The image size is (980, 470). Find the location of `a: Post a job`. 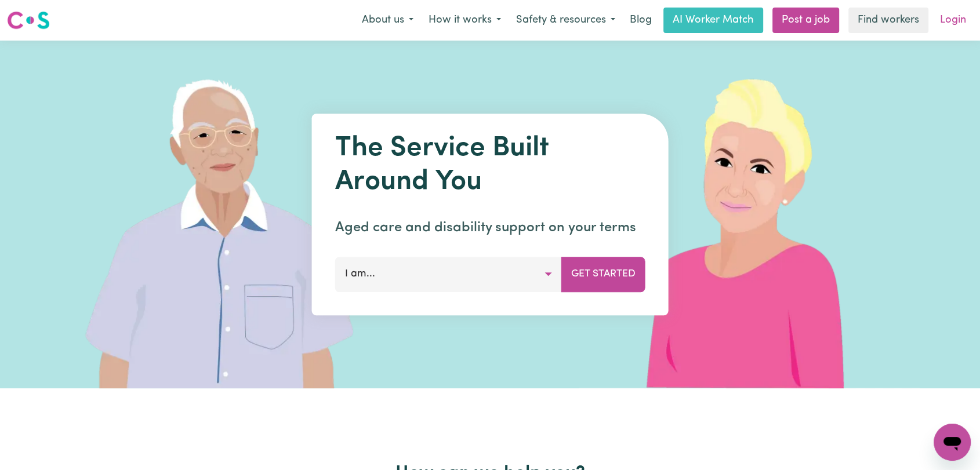

a: Post a job is located at coordinates (806, 20).